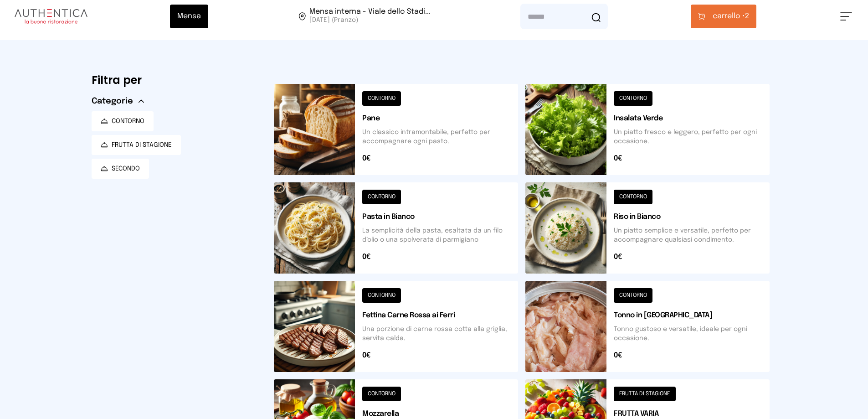 The height and width of the screenshot is (419, 868). Describe the element at coordinates (370, 16) in the screenshot. I see `span: Viale dello Stadio, 77, 05100 Terni TR, Italia` at that location.